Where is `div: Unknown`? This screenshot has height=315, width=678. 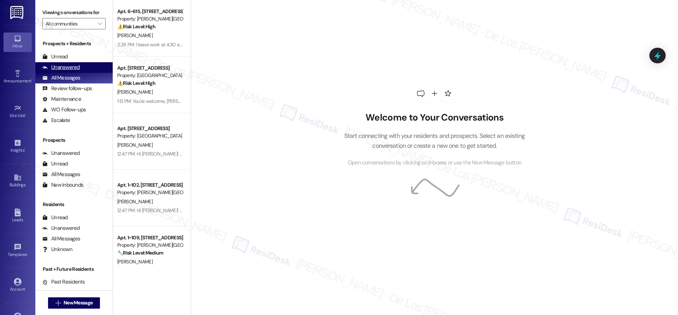 div: Unknown is located at coordinates (57, 249).